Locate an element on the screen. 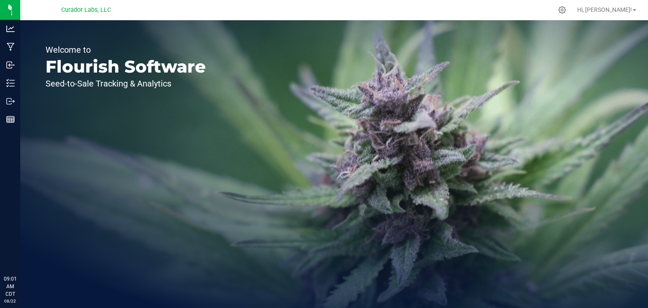 The width and height of the screenshot is (648, 308). p: 08/22 is located at coordinates (10, 301).